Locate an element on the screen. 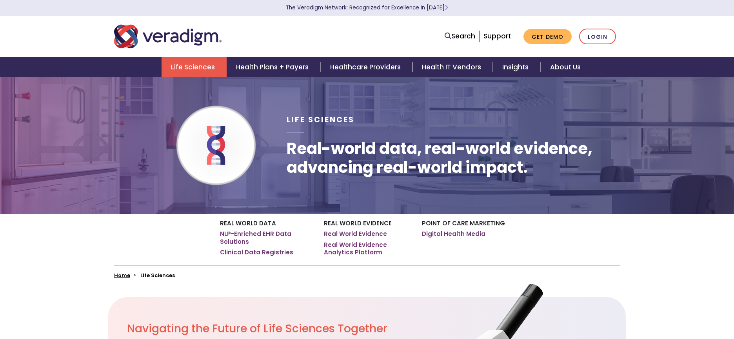  span: Learn More is located at coordinates (446, 7).